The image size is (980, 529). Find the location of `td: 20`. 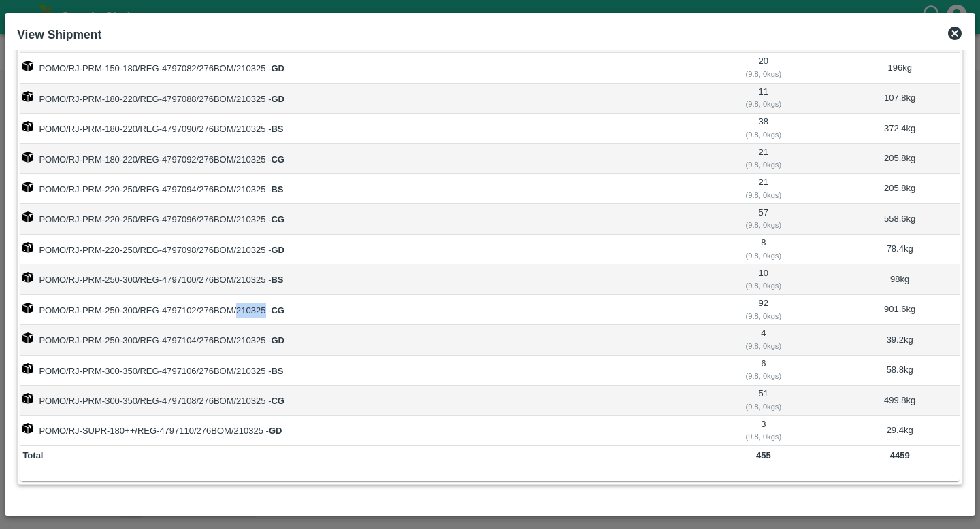

td: 20 is located at coordinates (763, 68).